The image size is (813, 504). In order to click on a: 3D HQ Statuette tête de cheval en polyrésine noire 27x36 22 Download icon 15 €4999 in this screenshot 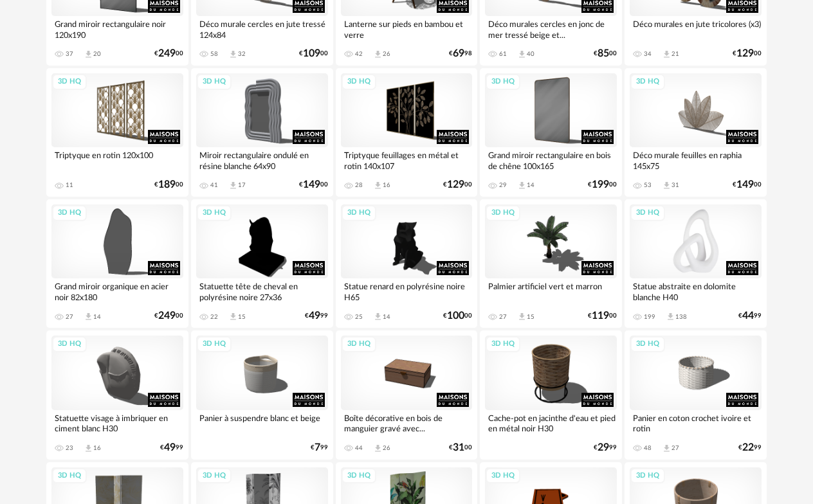, I will do `click(262, 264)`.